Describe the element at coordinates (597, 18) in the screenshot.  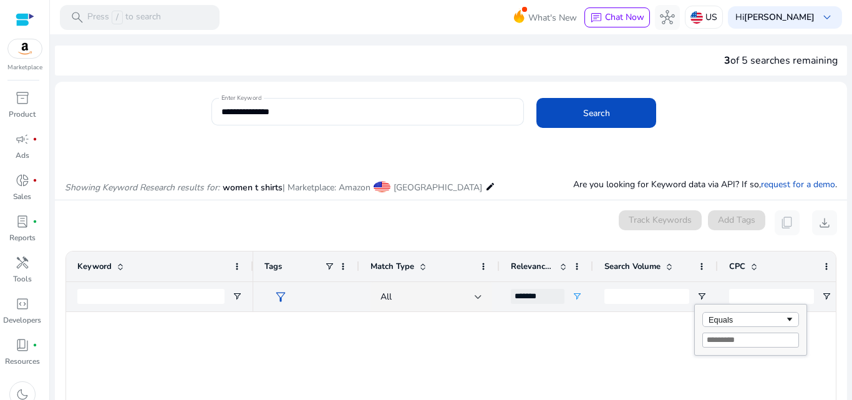
I see `span: chat` at that location.